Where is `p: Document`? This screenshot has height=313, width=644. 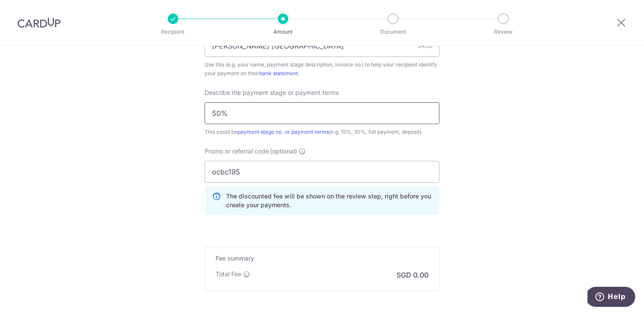
p: Document is located at coordinates (393, 32).